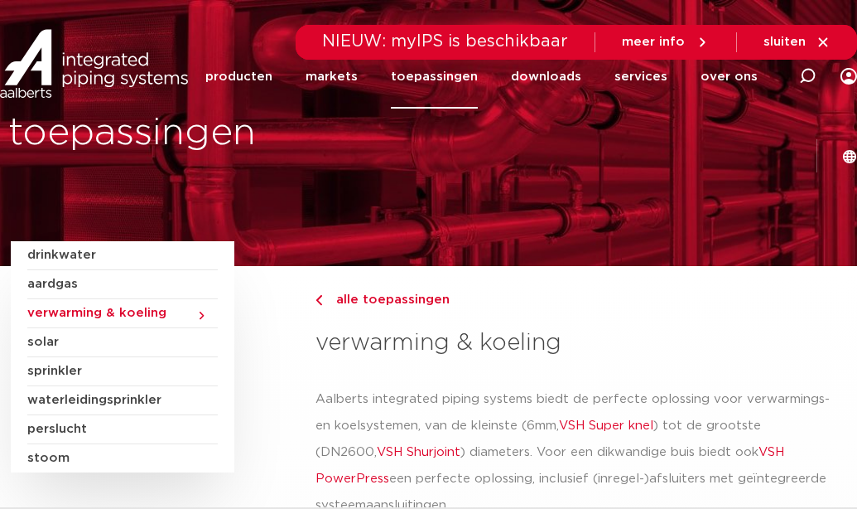 This screenshot has height=509, width=857. I want to click on a: markets, so click(331, 76).